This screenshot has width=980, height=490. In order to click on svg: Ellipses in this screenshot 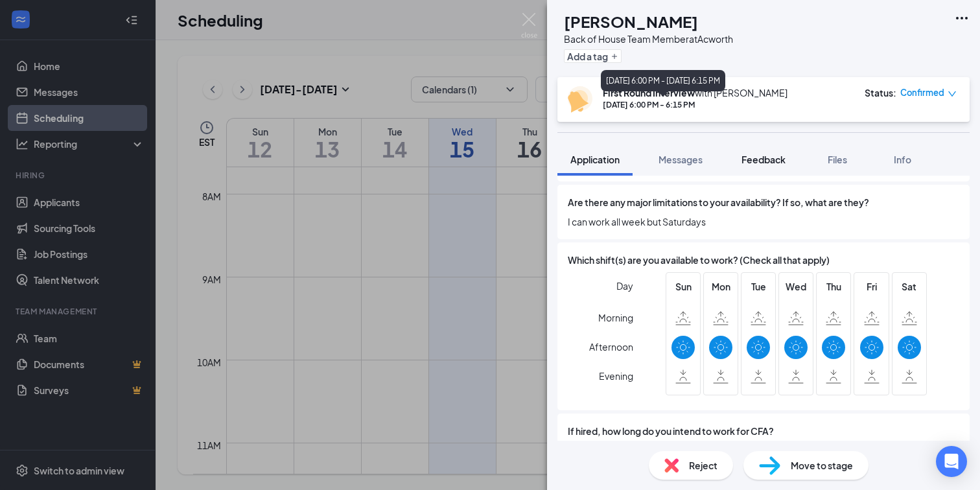, I will do `click(961, 18)`.